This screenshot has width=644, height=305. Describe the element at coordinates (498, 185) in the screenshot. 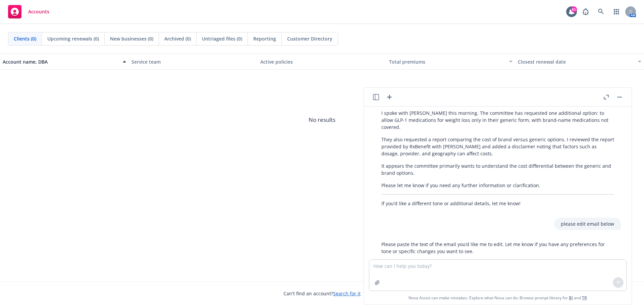

I see `p: Please let me know if you need any further information or clarification.` at that location.